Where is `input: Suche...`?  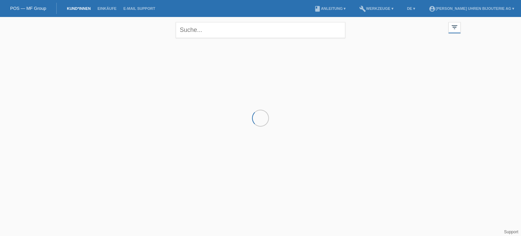
input: Suche... is located at coordinates (261, 30).